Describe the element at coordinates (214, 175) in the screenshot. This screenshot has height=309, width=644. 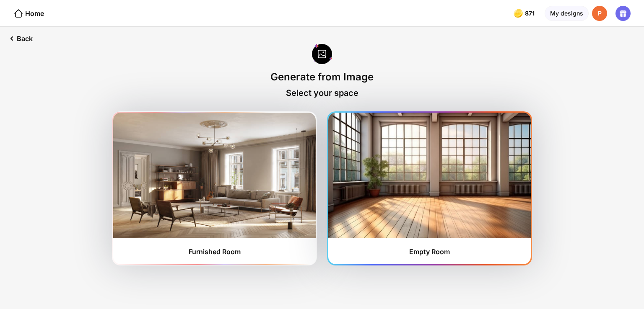
I see `img: furnishedRoom1.jpg` at that location.